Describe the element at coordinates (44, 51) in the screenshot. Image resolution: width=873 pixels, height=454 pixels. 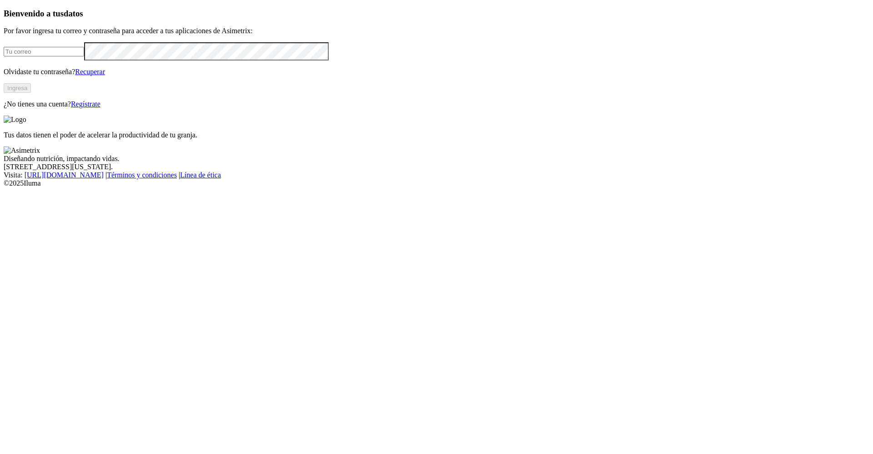
I see `input: Tu correo` at that location.